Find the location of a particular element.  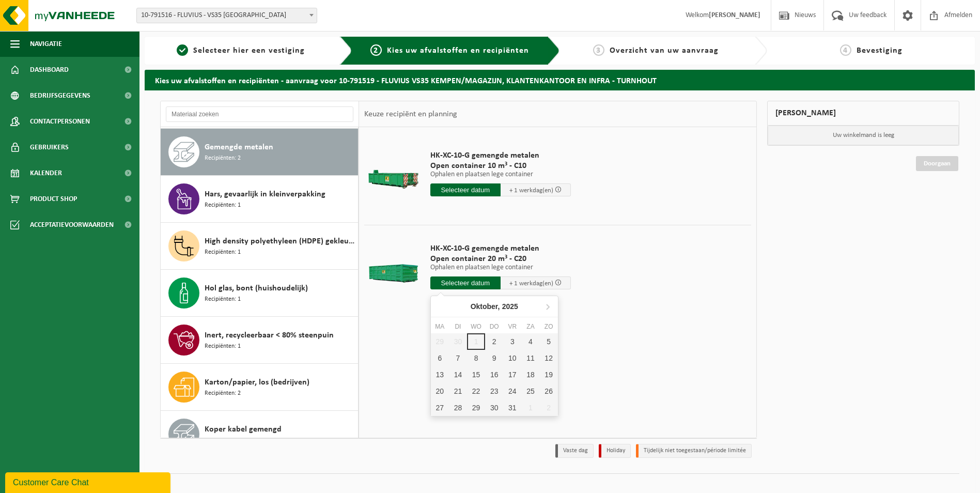

span: 4 is located at coordinates (846, 50).